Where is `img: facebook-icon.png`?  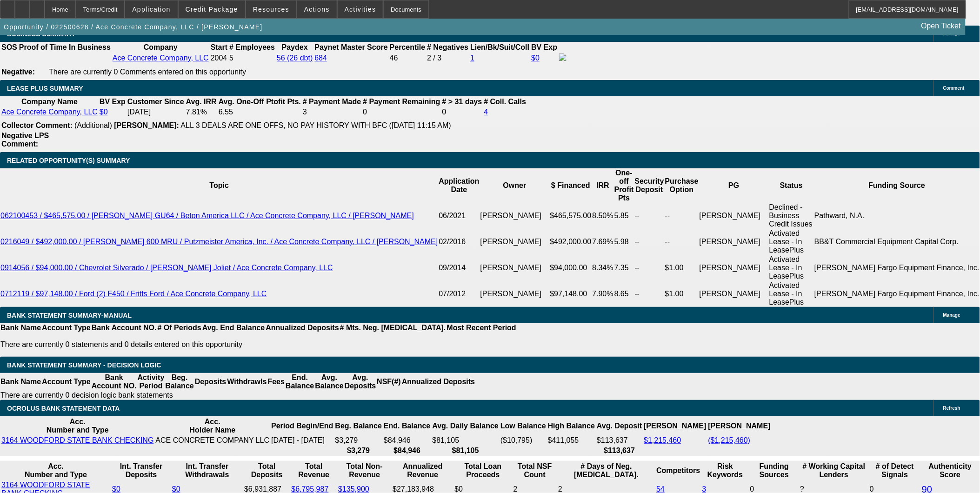 img: facebook-icon.png is located at coordinates (563, 57).